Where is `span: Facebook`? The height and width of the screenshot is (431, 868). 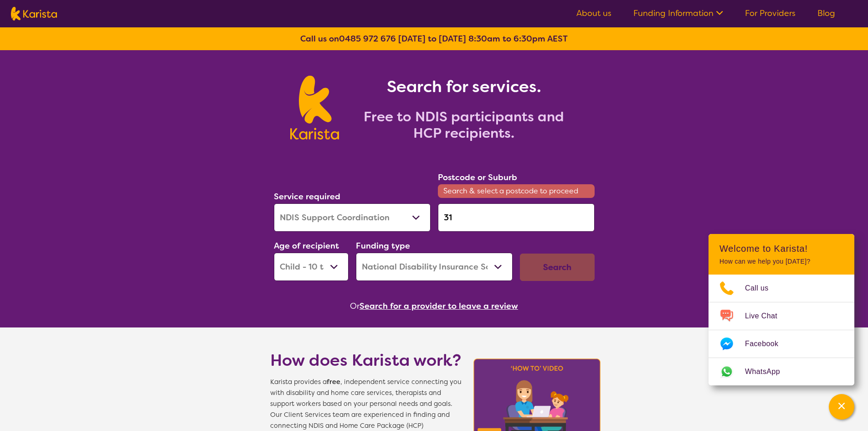 span: Facebook is located at coordinates (767, 344).